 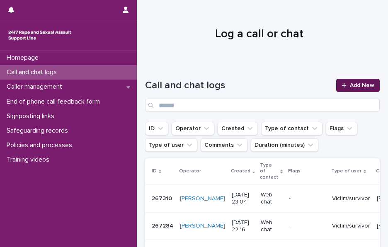 What do you see at coordinates (55, 101) in the screenshot?
I see `p: End of phone call feedback form` at bounding box center [55, 101].